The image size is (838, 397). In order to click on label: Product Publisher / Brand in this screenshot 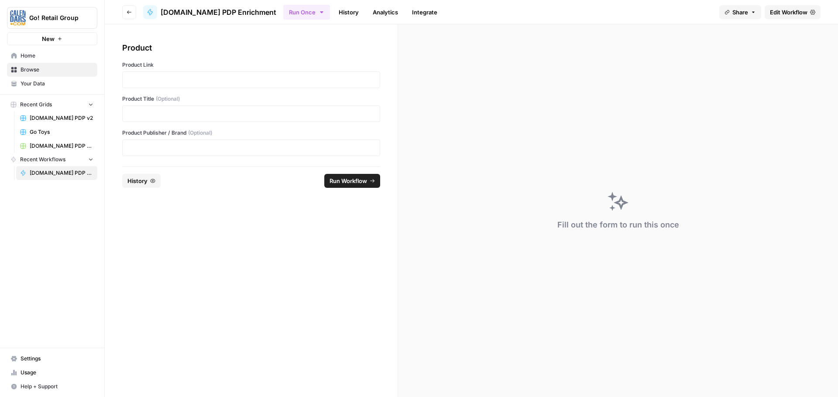, I will do `click(251, 133)`.